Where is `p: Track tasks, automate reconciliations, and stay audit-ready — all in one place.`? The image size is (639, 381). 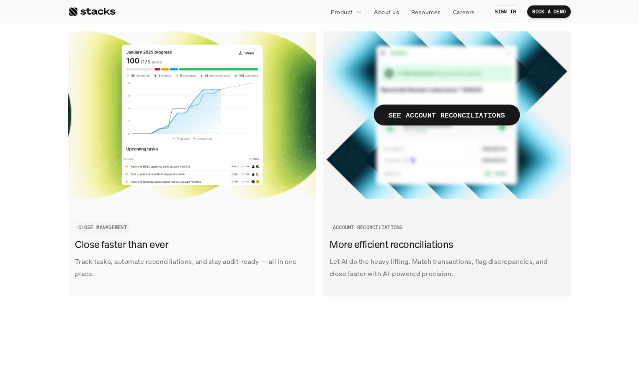
p: Track tasks, automate reconciliations, and stay audit-ready — all in one place. is located at coordinates (192, 268).